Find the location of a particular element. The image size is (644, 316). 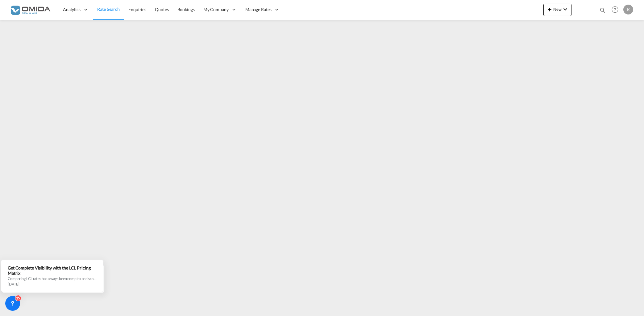

span: Bookings is located at coordinates (186, 10).